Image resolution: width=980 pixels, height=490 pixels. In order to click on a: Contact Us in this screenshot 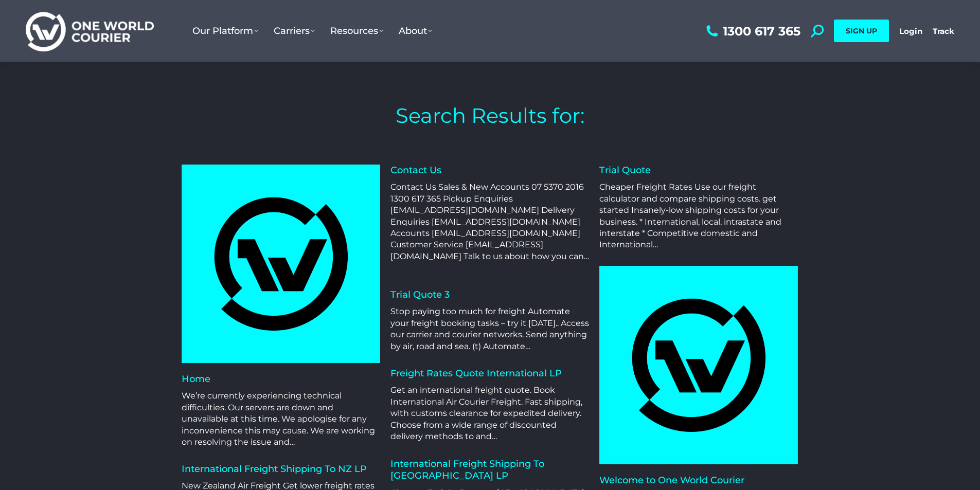, I will do `click(416, 170)`.